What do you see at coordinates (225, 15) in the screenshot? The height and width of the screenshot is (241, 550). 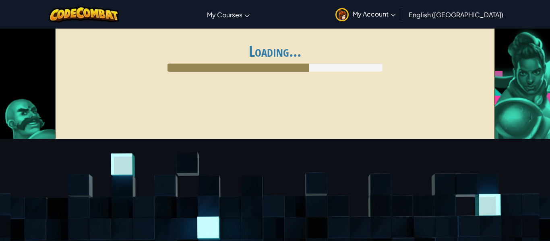 I see `span: My Courses` at bounding box center [225, 15].